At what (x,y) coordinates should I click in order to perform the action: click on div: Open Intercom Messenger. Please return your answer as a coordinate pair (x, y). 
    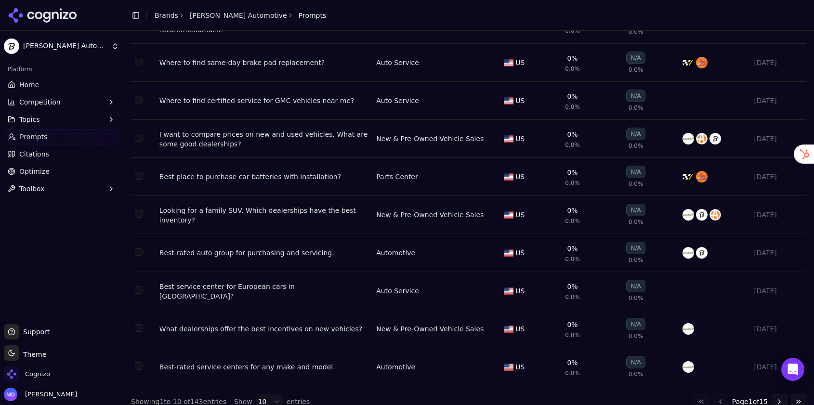
    Looking at the image, I should click on (792, 369).